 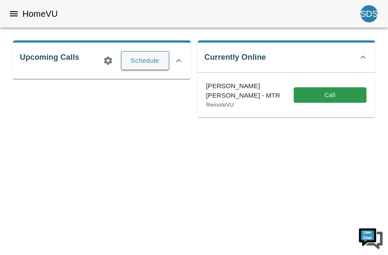 What do you see at coordinates (249, 105) in the screenshot?
I see `p: RemoteVU` at bounding box center [249, 105].